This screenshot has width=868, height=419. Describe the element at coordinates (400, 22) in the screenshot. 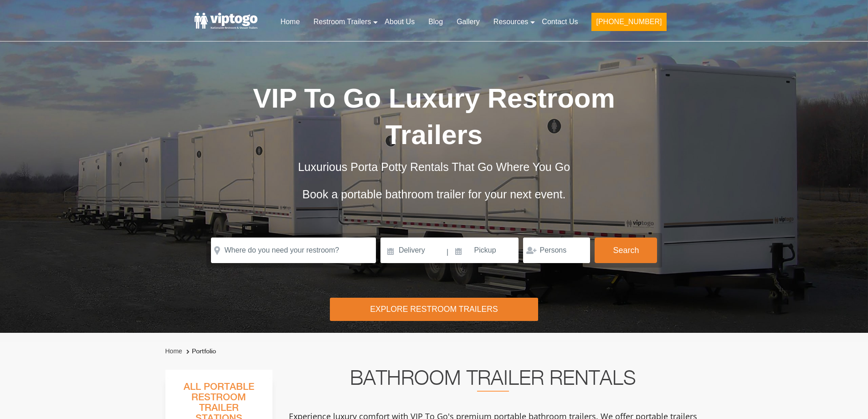

I see `a: About Us` at that location.